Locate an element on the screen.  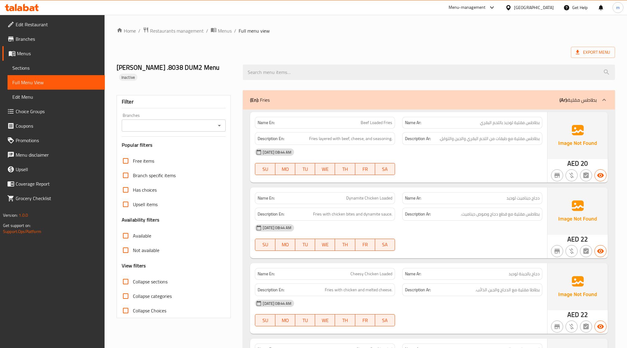
span: Coupons is located at coordinates (58, 126).